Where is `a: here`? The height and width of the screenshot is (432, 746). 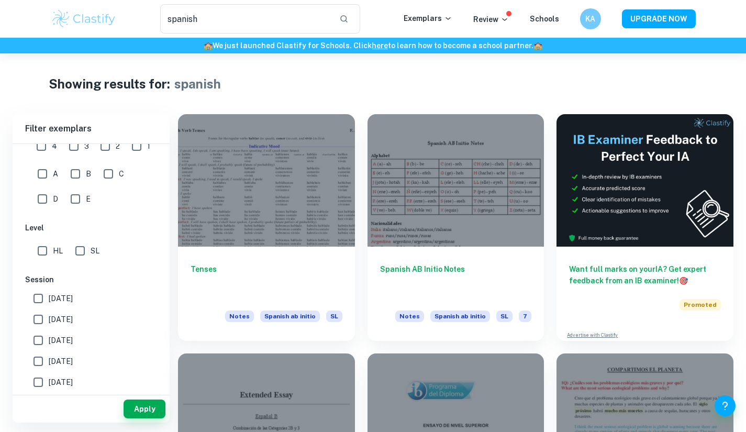 a: here is located at coordinates (380, 46).